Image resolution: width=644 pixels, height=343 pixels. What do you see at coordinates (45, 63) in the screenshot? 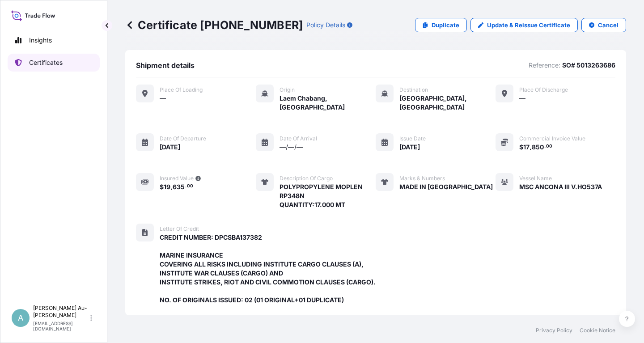
I see `p: Certificates` at bounding box center [45, 63].